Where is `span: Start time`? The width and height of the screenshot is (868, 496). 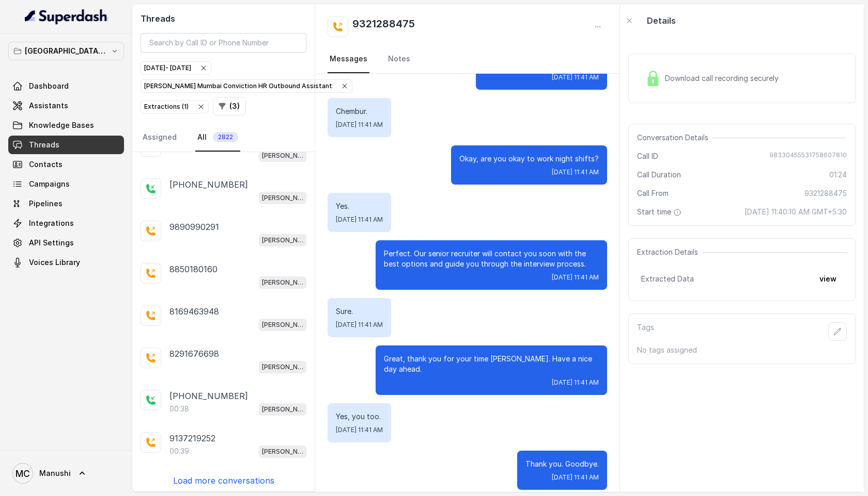
span: Start time is located at coordinates (660, 212).